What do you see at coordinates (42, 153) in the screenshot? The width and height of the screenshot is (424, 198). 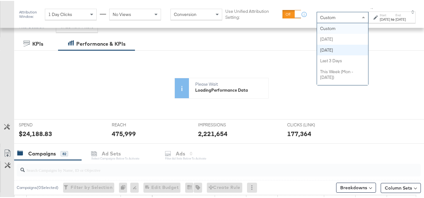 I see `div: Campaigns` at bounding box center [42, 153].